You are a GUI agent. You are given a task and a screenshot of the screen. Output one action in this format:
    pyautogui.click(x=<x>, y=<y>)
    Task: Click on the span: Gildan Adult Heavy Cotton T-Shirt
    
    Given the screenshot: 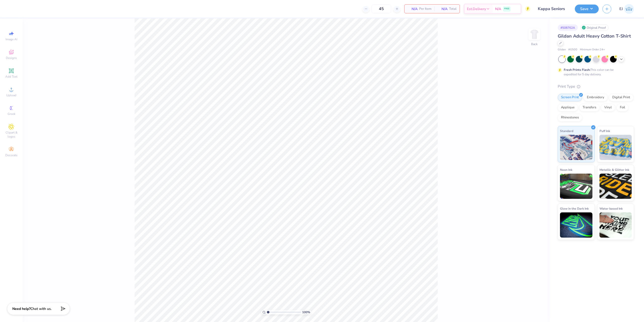 What is the action you would take?
    pyautogui.click(x=594, y=36)
    